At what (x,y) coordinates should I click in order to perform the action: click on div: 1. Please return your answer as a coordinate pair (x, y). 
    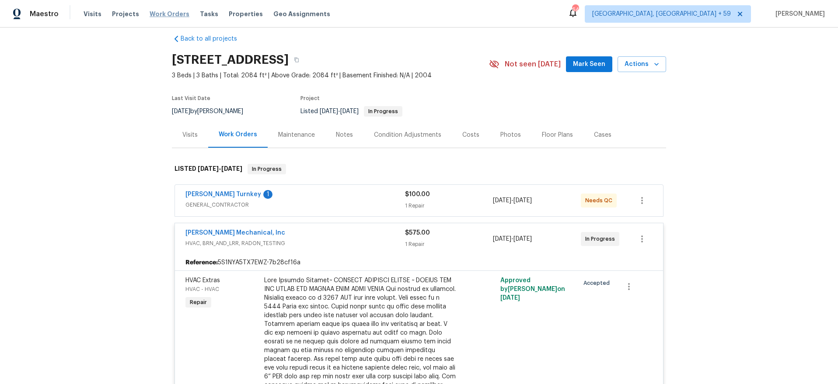
    Looking at the image, I should click on (268, 195).